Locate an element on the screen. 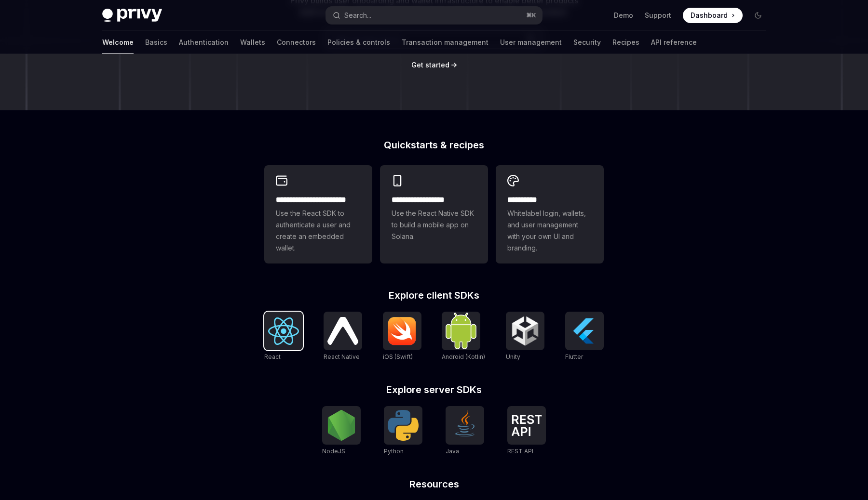 The height and width of the screenshot is (500, 868). img: Java is located at coordinates (465, 426).